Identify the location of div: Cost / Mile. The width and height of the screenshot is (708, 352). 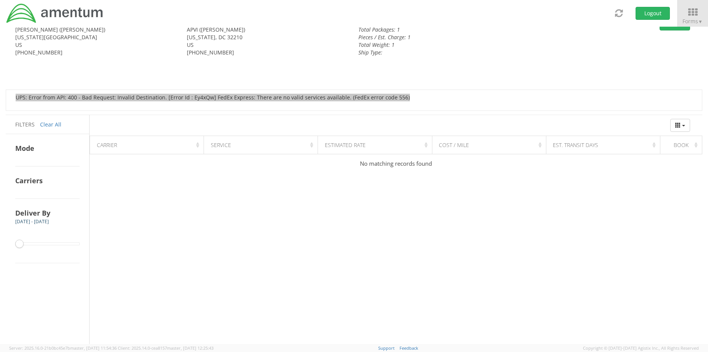
(491, 145).